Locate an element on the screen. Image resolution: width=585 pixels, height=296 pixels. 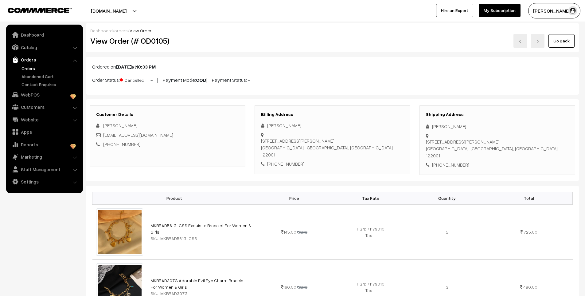
span: 480.00 is located at coordinates (530, 286).